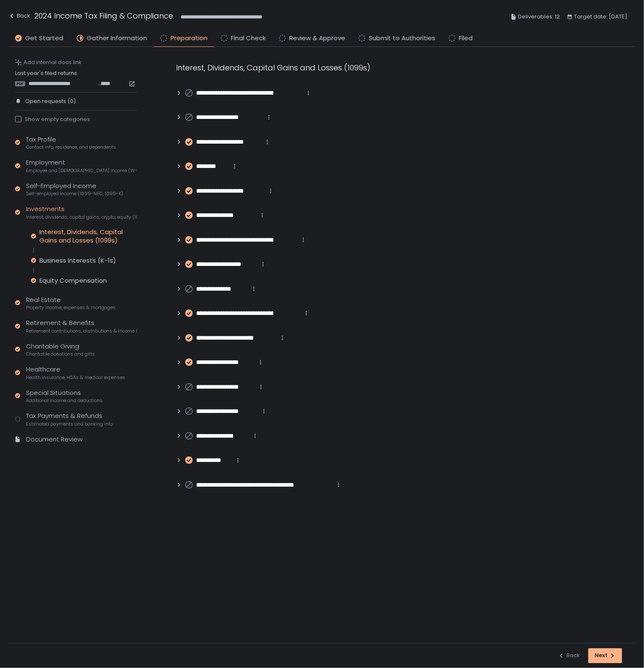 The width and height of the screenshot is (644, 668). Describe the element at coordinates (605, 655) in the screenshot. I see `button: Next` at that location.